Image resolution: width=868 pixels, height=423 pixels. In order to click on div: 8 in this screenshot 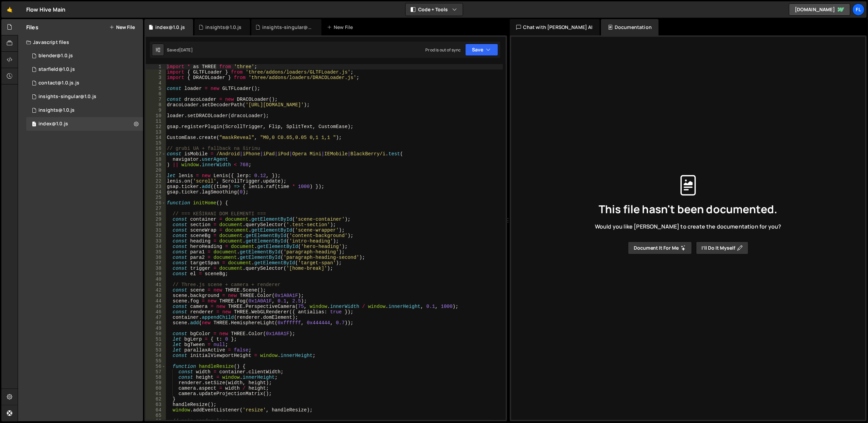, I will do `click(156, 105)`.